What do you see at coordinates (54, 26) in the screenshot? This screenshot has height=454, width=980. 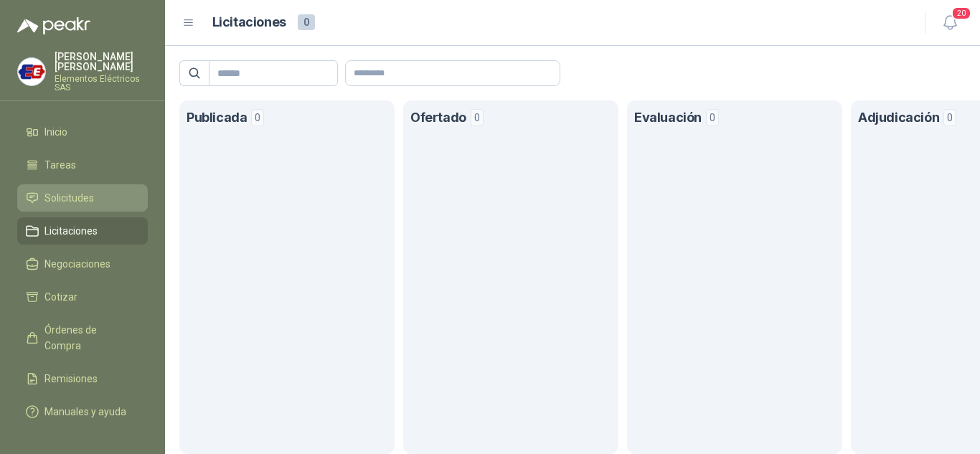 I see `img: Logo peakr` at bounding box center [54, 26].